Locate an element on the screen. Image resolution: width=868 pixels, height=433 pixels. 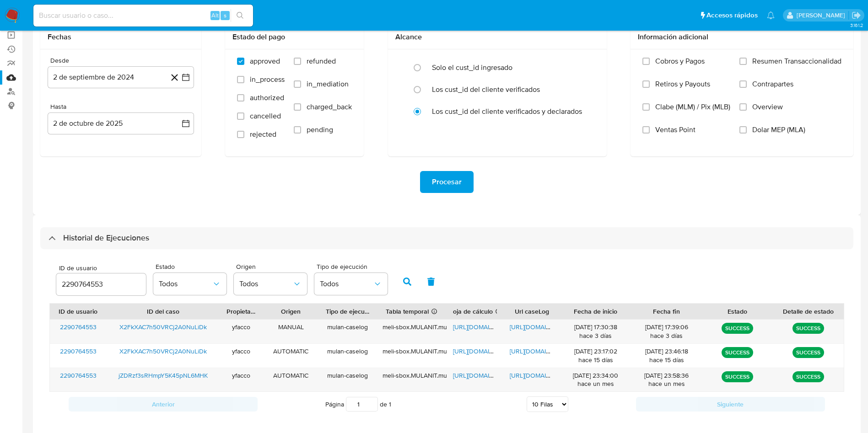
span: s is located at coordinates (225, 15).